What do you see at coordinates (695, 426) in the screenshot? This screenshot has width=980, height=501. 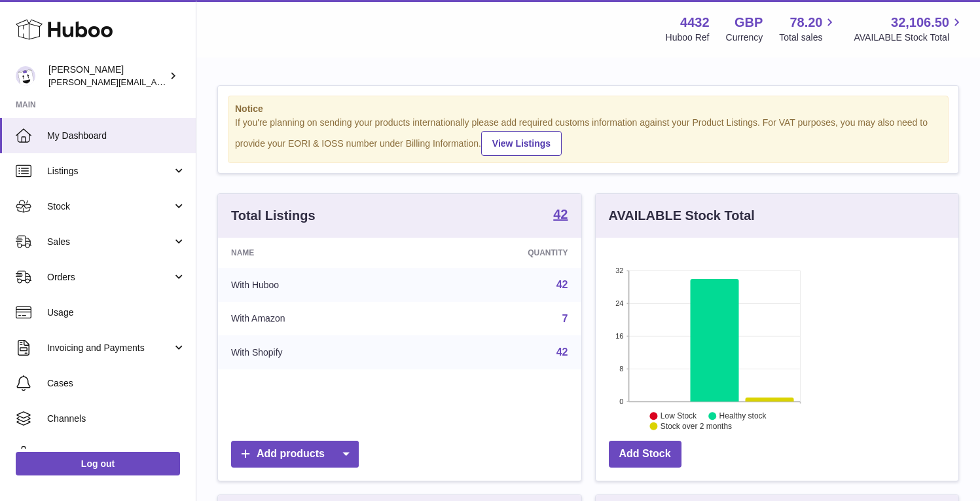 I see `text: Stock over 2 months` at bounding box center [695, 426].